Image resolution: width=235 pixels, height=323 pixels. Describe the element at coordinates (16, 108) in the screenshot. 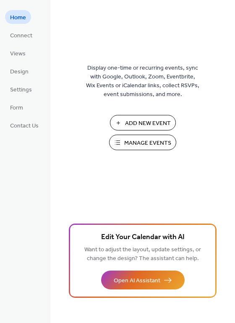

I see `span: Form` at that location.